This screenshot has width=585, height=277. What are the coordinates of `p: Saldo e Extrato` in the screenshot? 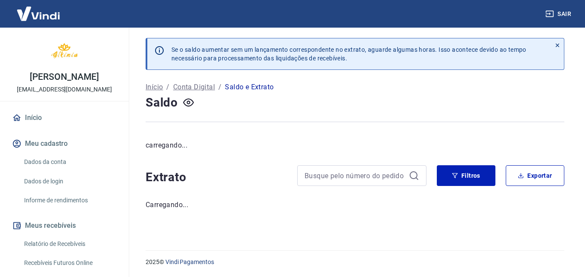 It's located at (249, 87).